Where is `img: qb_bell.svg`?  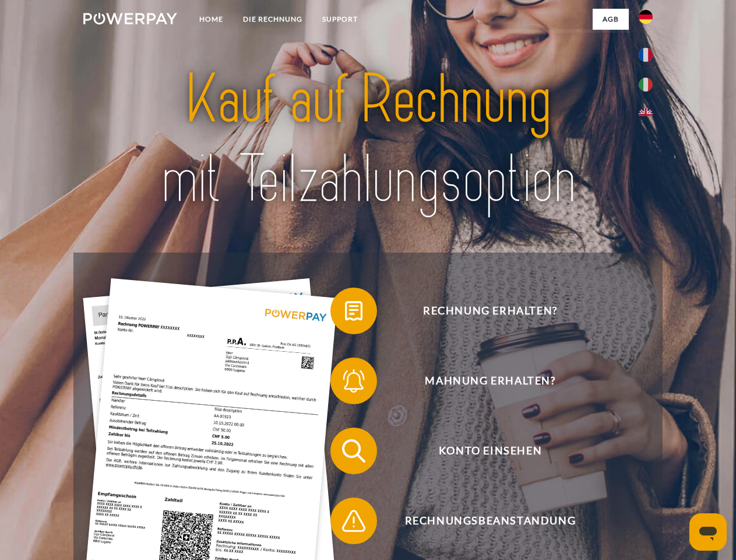
img: qb_bell.svg is located at coordinates (354, 381).